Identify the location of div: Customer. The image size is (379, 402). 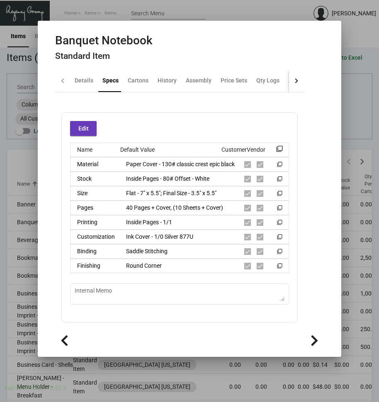
(234, 150).